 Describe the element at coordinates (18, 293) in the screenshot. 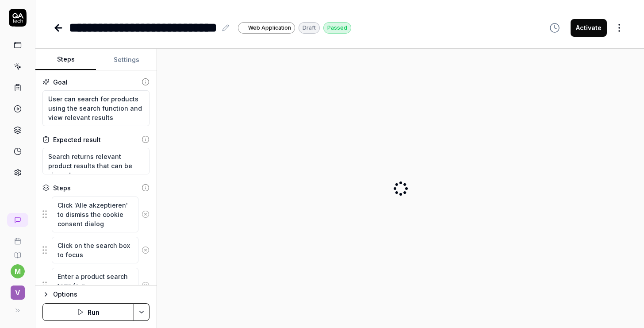

I see `span: V` at that location.